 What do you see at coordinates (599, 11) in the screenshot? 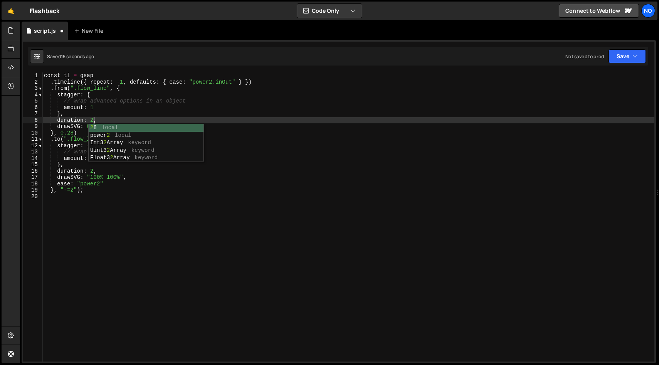
I see `a: Connect to Webflow` at bounding box center [599, 11].